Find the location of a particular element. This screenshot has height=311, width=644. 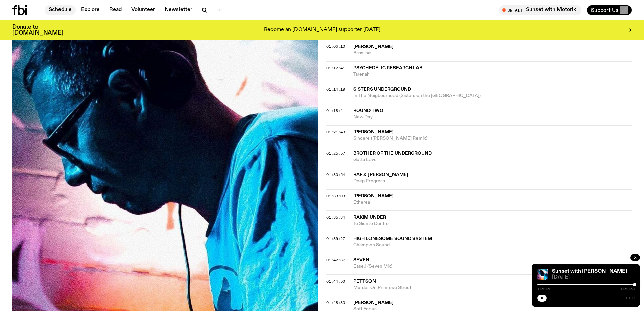

span: 01:06:10 is located at coordinates (336, 47).